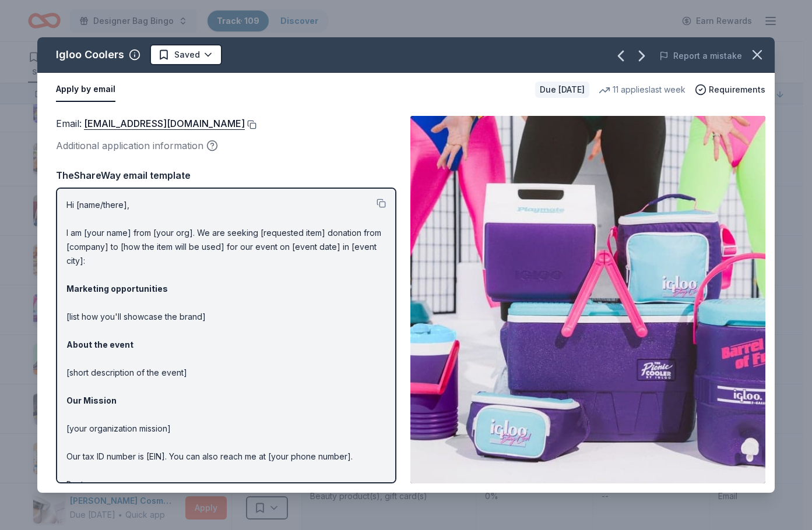 This screenshot has width=812, height=530. I want to click on span: Requirements, so click(737, 89).